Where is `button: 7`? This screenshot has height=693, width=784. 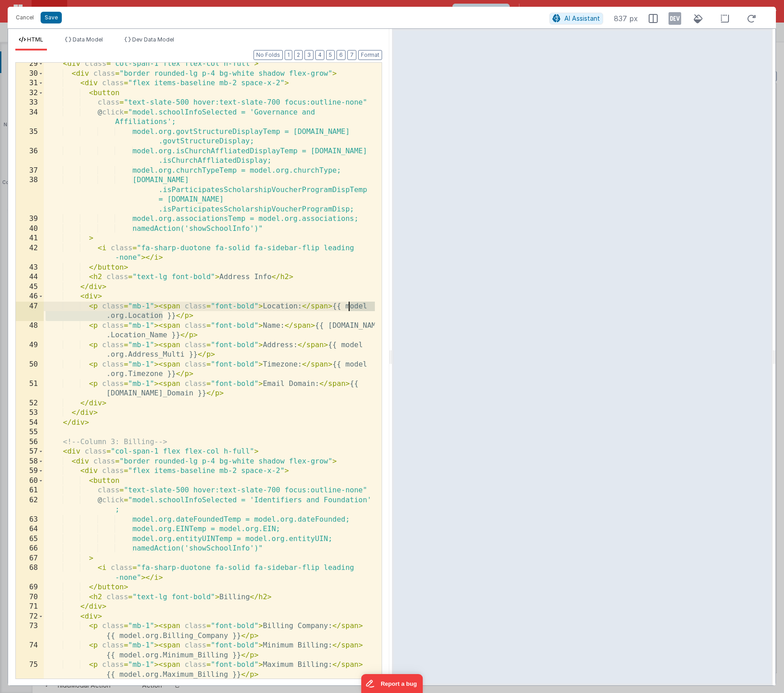
button: 7 is located at coordinates (352, 55).